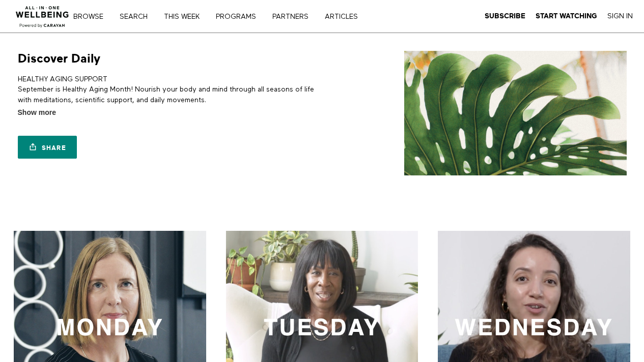  I want to click on a: Start Watching, so click(566, 16).